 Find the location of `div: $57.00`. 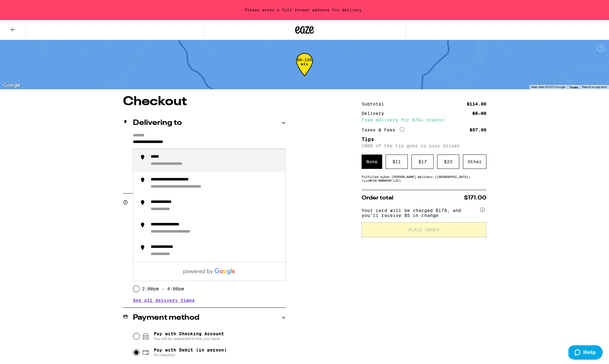

div: $57.00 is located at coordinates (478, 130).